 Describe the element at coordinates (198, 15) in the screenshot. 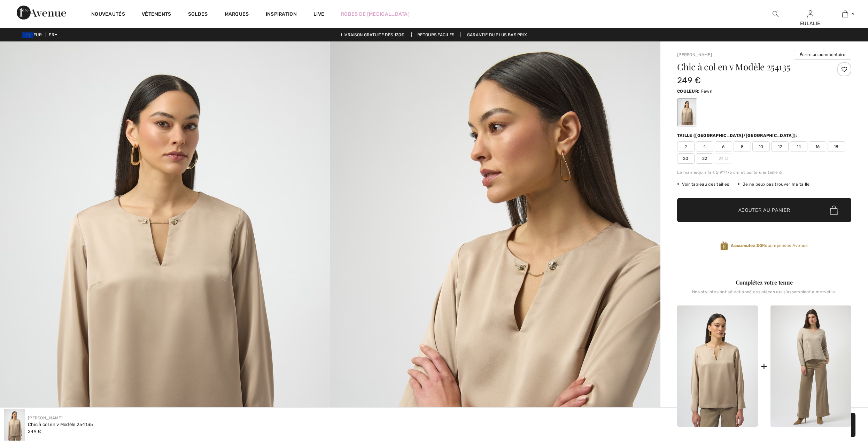

I see `a: Soldes` at that location.